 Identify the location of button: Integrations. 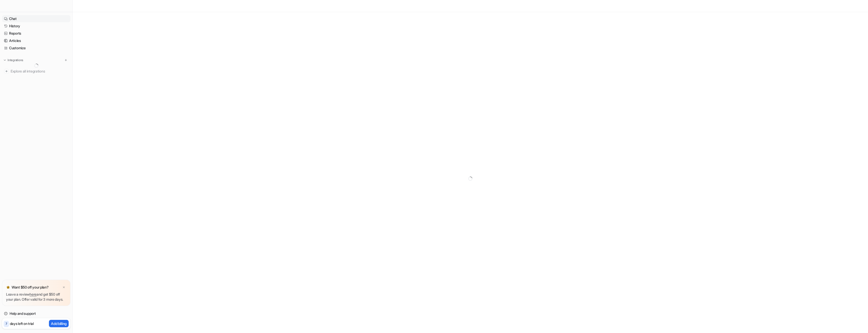
(14, 60).